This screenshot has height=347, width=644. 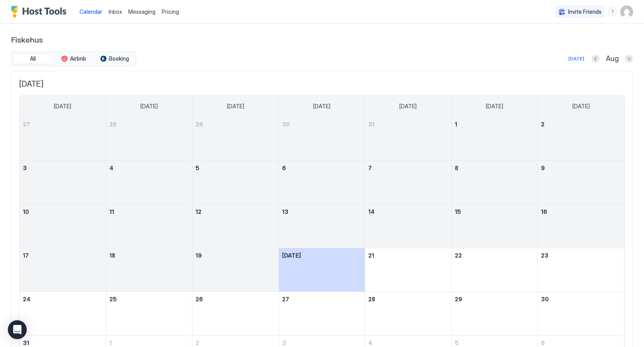 What do you see at coordinates (408, 314) in the screenshot?
I see `td: August 28, 2025` at bounding box center [408, 314].